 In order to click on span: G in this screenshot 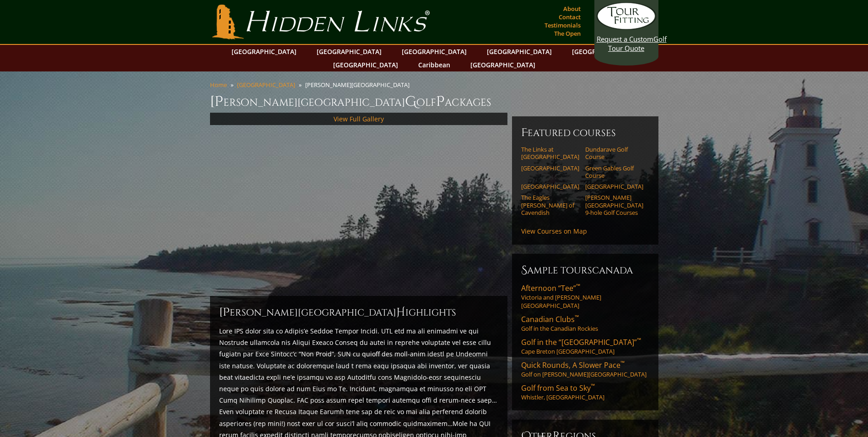, I will do `click(411, 102)`.